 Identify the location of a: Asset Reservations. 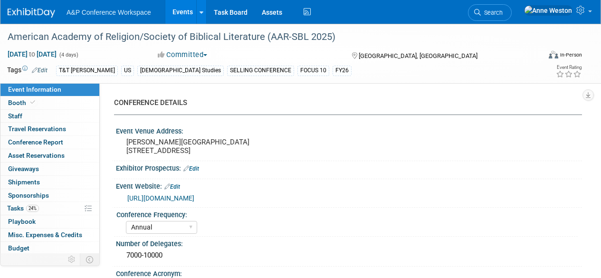
(50, 155).